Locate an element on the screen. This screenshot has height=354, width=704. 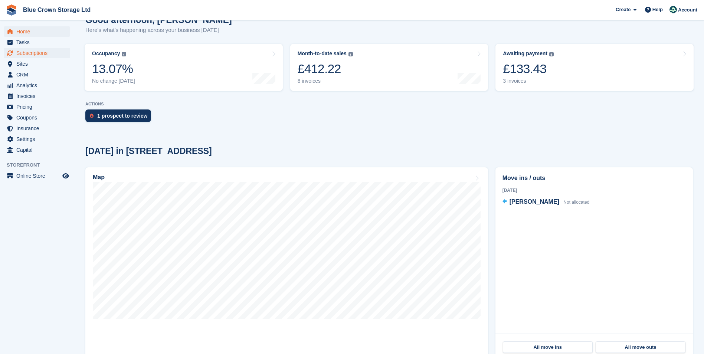
div: 8 invoices is located at coordinates (325, 81).